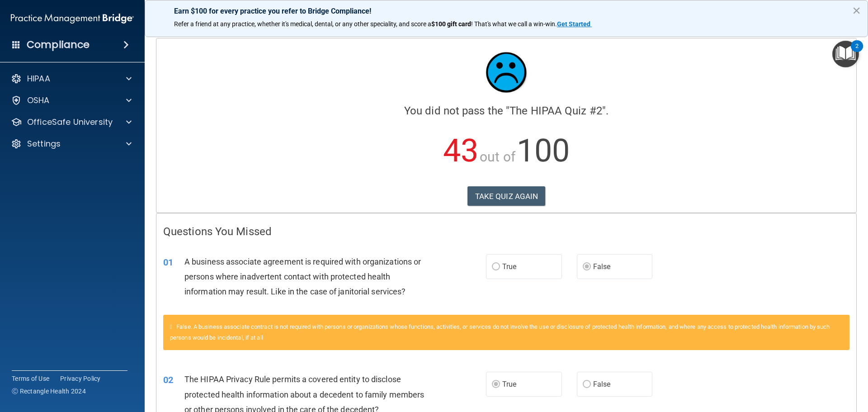 The width and height of the screenshot is (868, 412). I want to click on img: PMB logo, so click(72, 18).